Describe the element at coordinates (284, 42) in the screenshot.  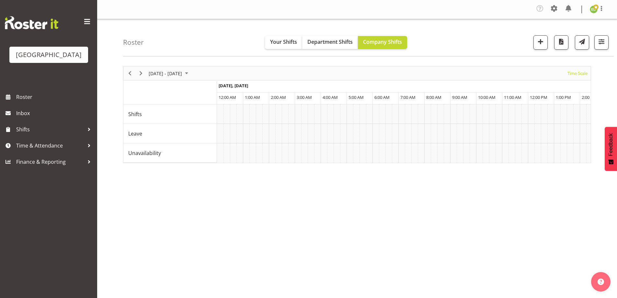
I see `span: Your Shifts` at that location.